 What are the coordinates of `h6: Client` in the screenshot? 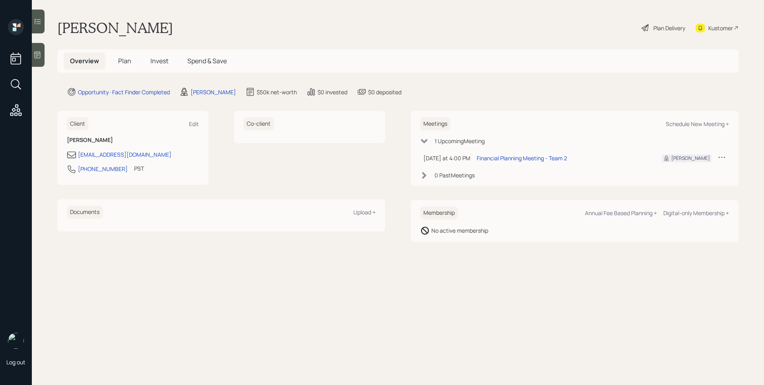 It's located at (78, 124).